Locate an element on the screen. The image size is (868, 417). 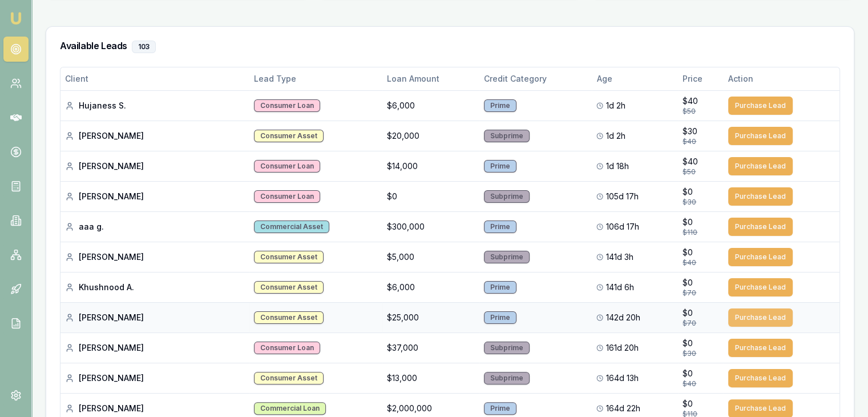
td: $13,000 is located at coordinates (431, 377).